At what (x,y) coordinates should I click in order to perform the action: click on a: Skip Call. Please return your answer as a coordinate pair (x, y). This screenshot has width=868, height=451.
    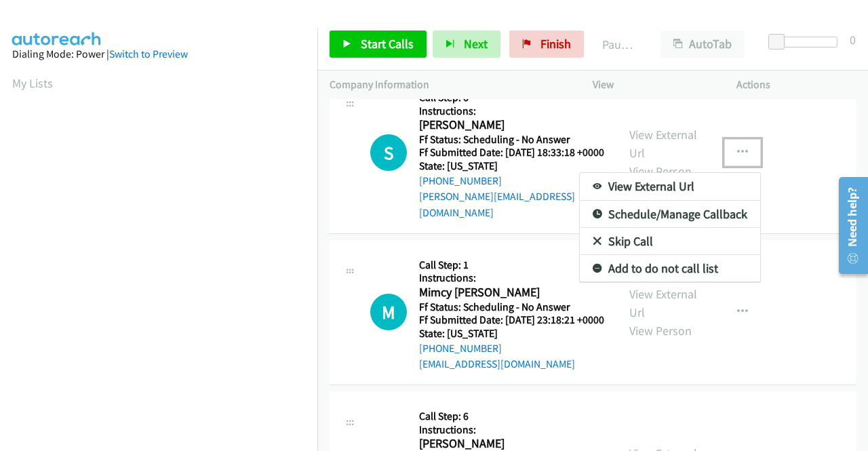
    Looking at the image, I should click on (670, 241).